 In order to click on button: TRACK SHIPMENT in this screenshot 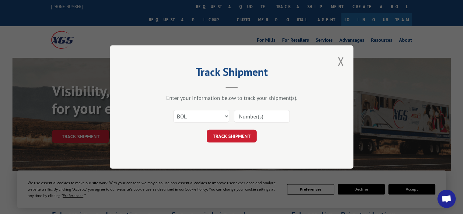, I will do `click(232, 136)`.